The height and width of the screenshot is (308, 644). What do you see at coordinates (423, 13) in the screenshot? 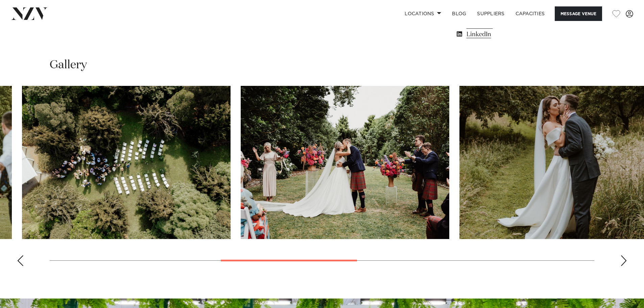
I see `a: Locations` at bounding box center [423, 13].